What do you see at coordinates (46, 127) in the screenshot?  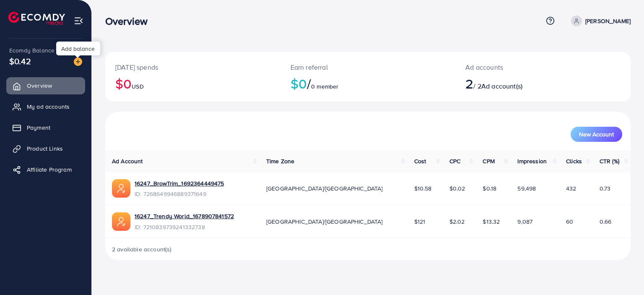 I see `a: Payment` at bounding box center [46, 127].